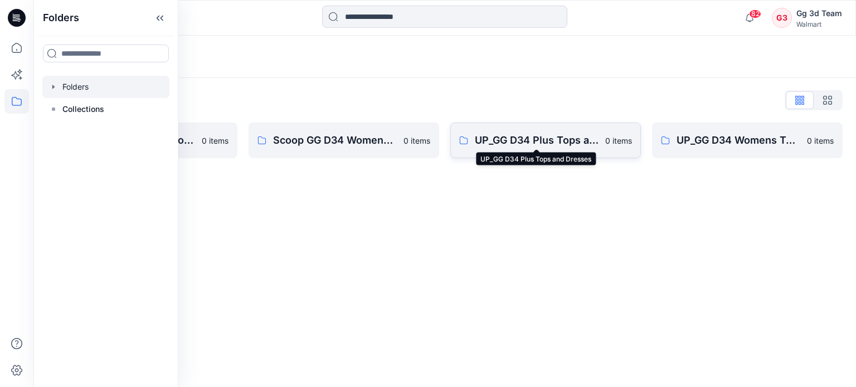 This screenshot has height=387, width=856. Describe the element at coordinates (83, 109) in the screenshot. I see `p: Collections` at that location.